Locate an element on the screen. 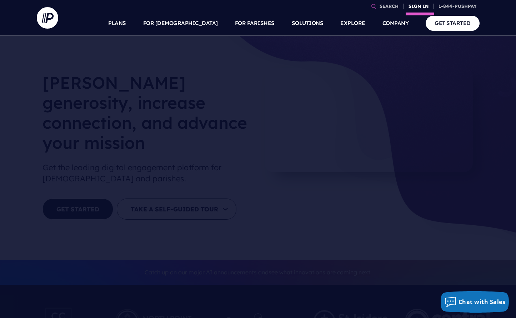 The height and width of the screenshot is (318, 516). a: GET STARTED is located at coordinates (453, 23).